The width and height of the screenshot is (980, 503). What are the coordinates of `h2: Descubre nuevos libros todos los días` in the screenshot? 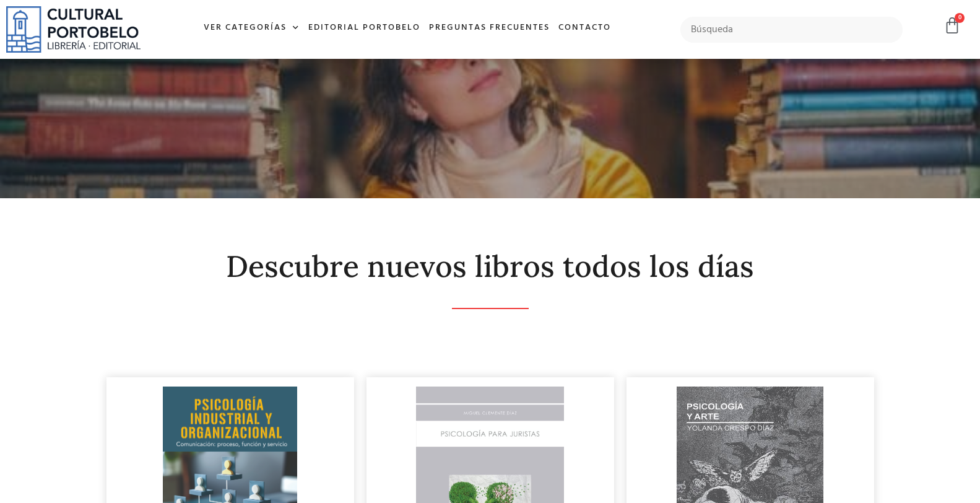 It's located at (490, 267).